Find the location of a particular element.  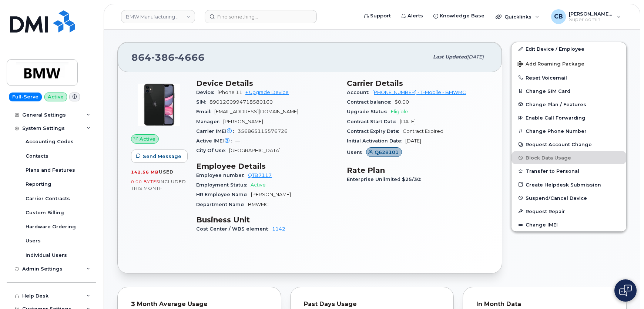

span: City Of Use is located at coordinates (213, 150).